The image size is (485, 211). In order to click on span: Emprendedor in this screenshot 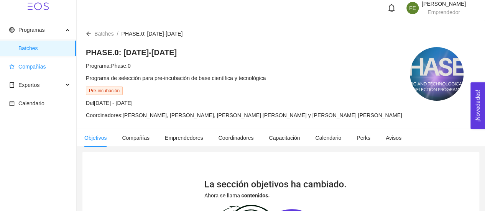, I will do `click(443, 12)`.